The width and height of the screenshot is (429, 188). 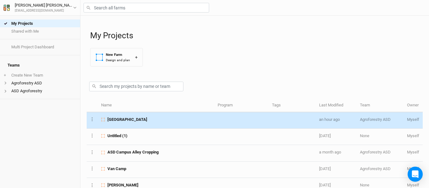 I want to click on span: Van Camp, so click(x=117, y=169).